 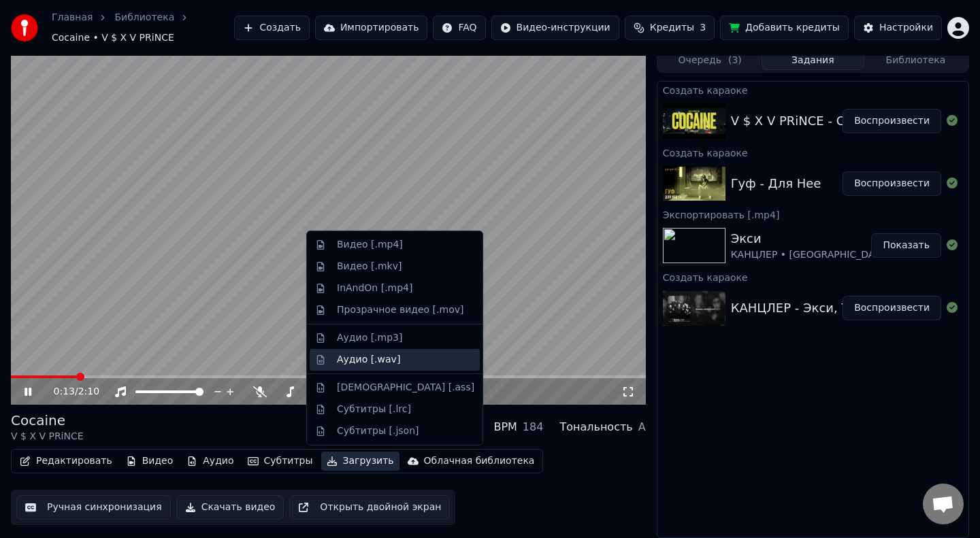 I want to click on div: Прозрачное видео [.mov], so click(x=401, y=310).